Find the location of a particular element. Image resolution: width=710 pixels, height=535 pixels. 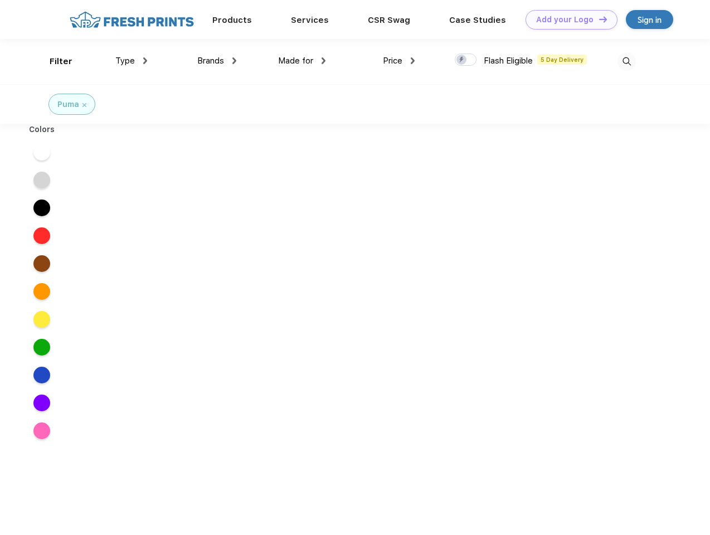

a: Products is located at coordinates (232, 20).